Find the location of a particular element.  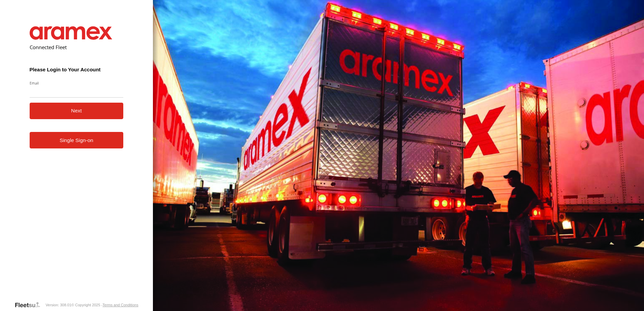

label: Email is located at coordinates (77, 83).